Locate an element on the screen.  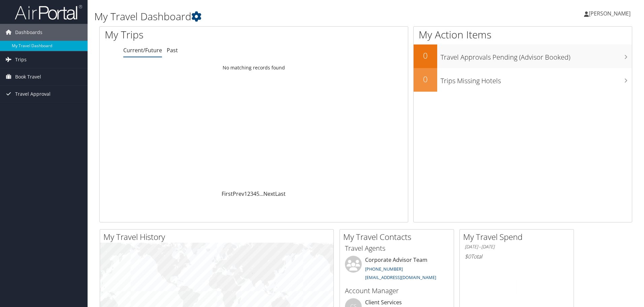
a: 1 is located at coordinates (245, 194).